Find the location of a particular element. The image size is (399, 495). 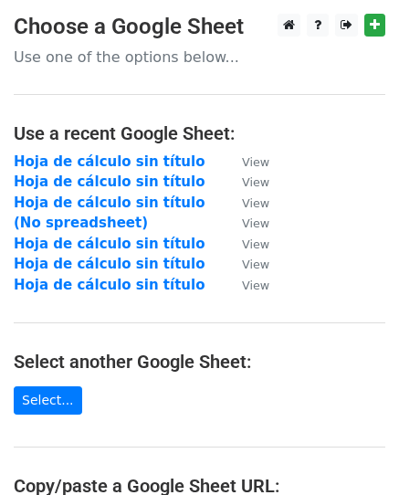

strong: (No spreadsheet) is located at coordinates (80, 223).